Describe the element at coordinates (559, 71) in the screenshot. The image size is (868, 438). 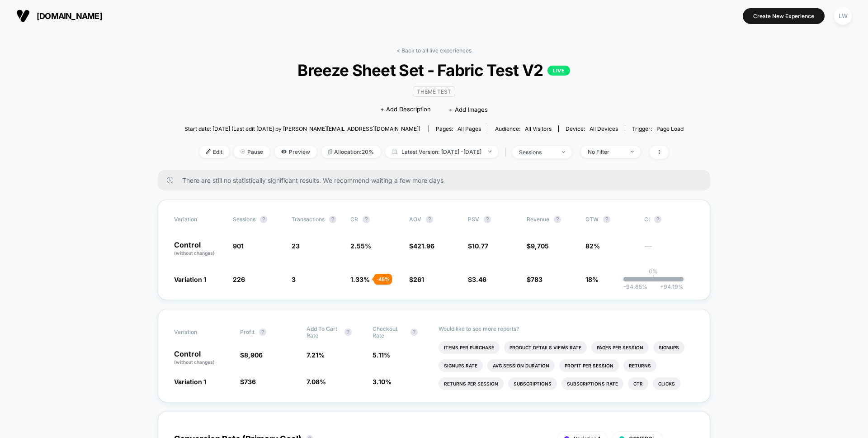
I see `p: LIVE` at that location.